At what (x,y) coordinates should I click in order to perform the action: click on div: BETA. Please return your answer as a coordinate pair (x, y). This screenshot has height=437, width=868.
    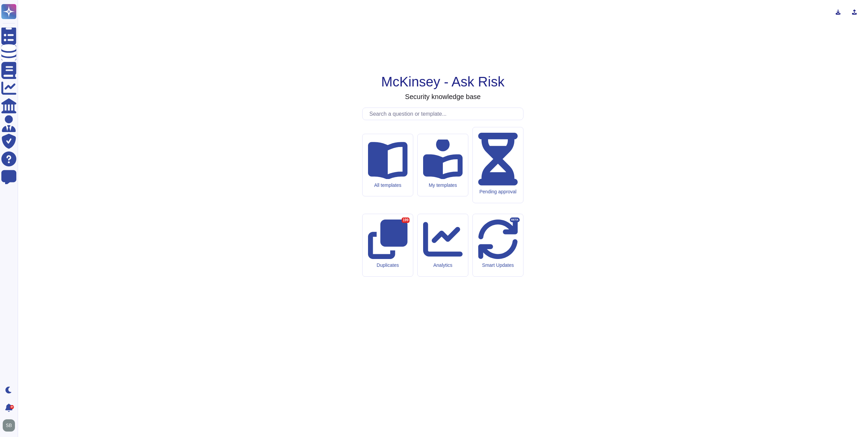
    Looking at the image, I should click on (515, 220).